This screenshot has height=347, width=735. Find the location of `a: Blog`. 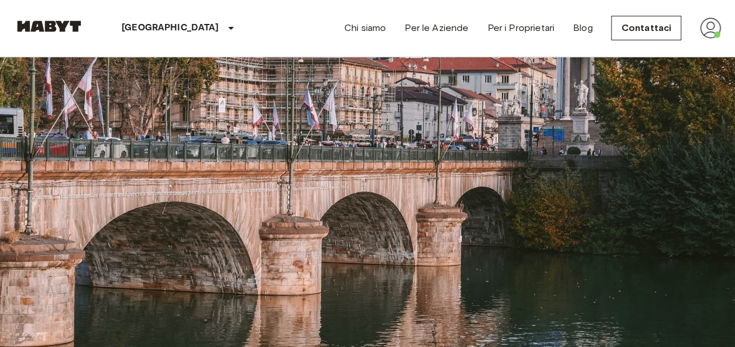

a: Blog is located at coordinates (583, 28).